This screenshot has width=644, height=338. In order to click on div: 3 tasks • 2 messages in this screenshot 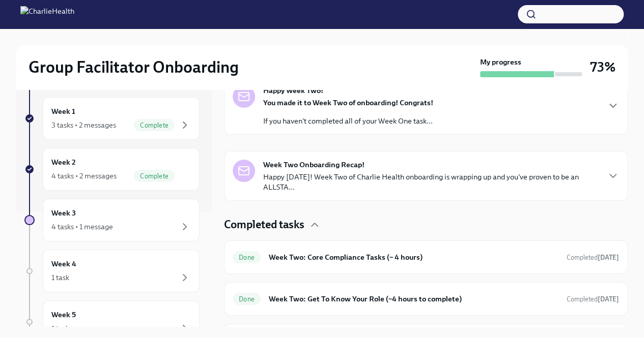, I will do `click(83, 125)`.